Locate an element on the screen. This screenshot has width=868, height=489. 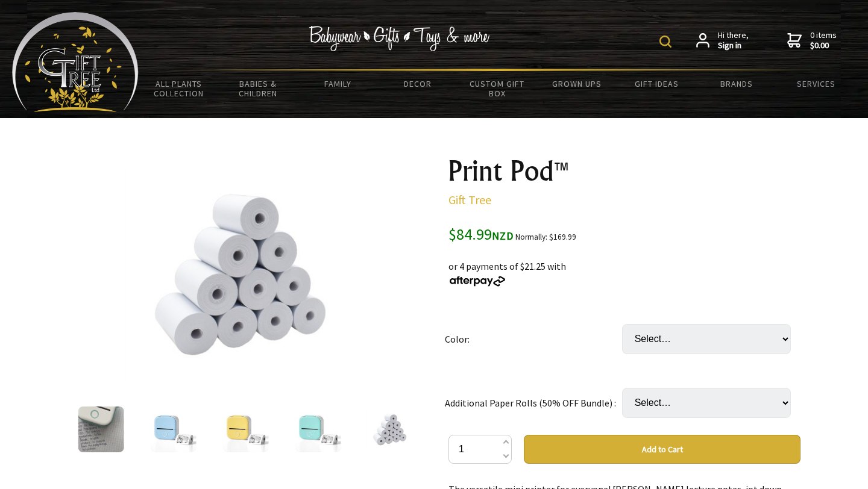
span: 0 items is located at coordinates (823, 40).